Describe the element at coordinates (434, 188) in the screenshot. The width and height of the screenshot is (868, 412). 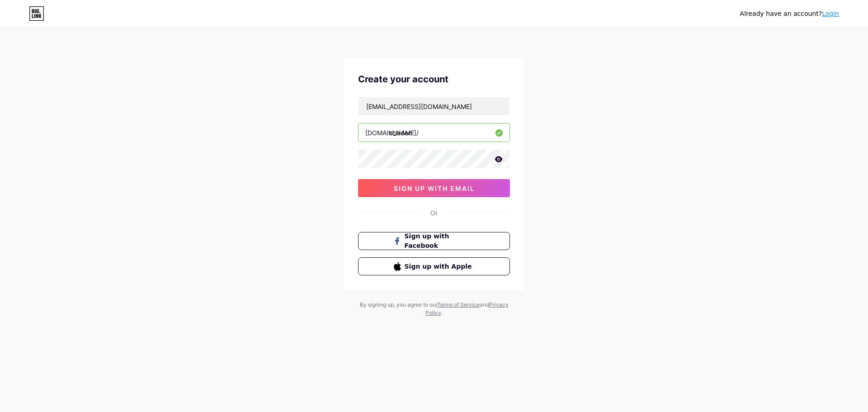
I see `span: sign up with email` at that location.